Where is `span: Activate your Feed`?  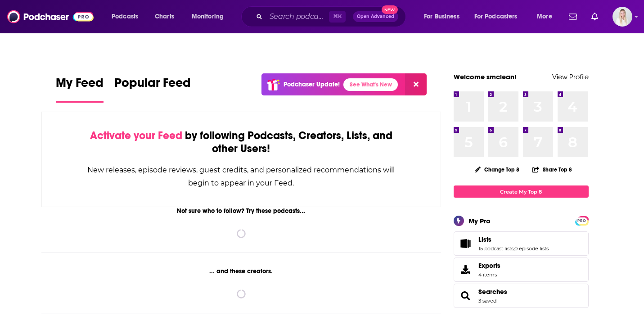
span: Activate your Feed is located at coordinates (136, 136).